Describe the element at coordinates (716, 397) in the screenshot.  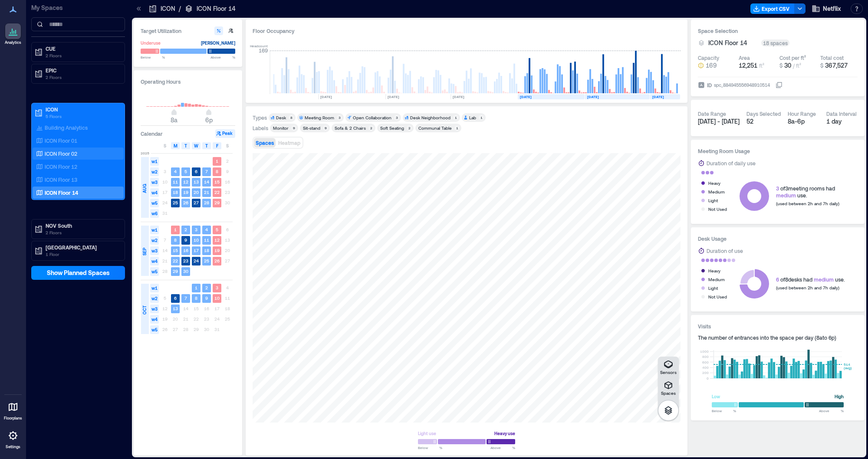
I see `div: Low` at that location.